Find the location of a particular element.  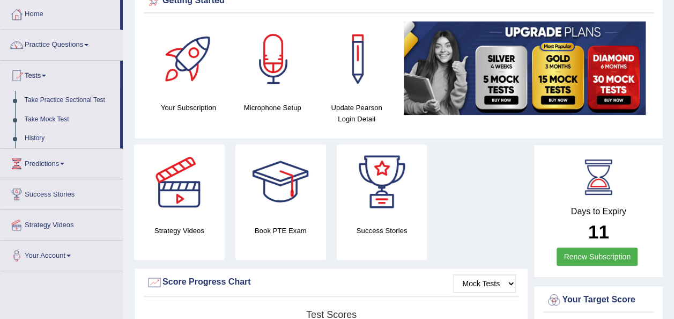

h4: Update Pearson Login Detail is located at coordinates (357, 113).